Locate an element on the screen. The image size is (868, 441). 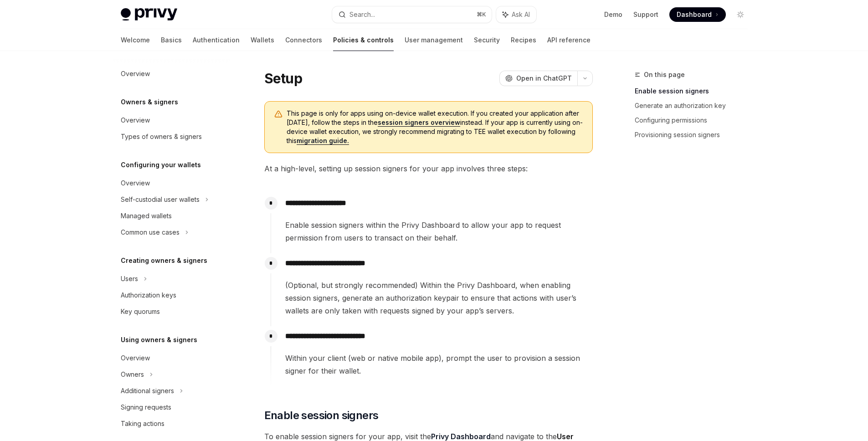
div: Search... is located at coordinates (362, 14).